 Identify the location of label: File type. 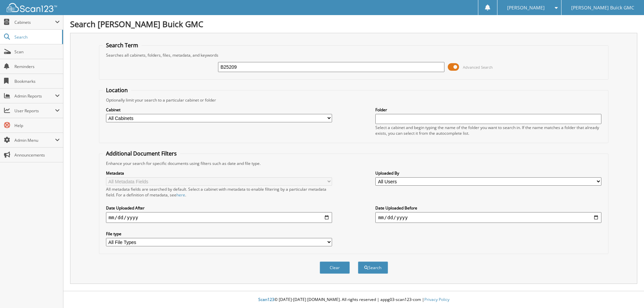
(219, 233).